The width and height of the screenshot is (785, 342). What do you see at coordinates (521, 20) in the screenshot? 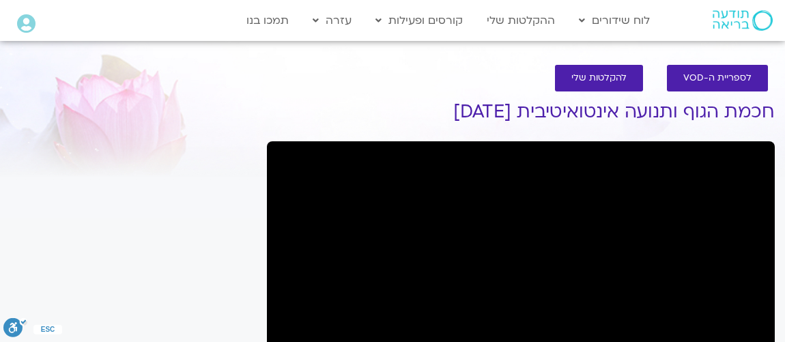
I see `a: ההקלטות שלי` at bounding box center [521, 20].